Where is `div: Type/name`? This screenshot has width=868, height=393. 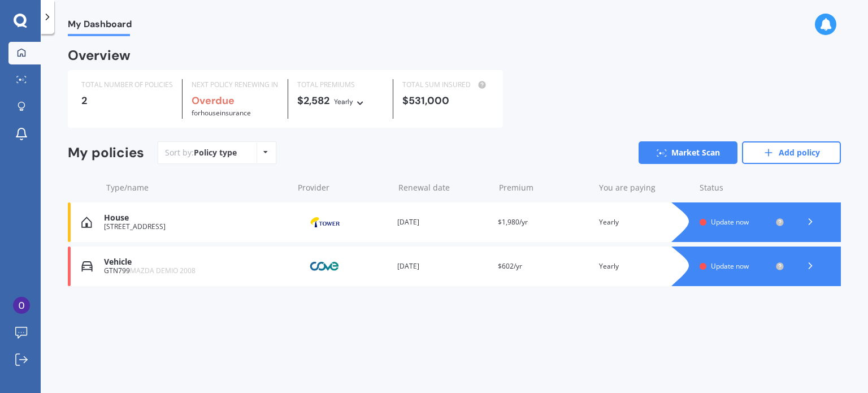
div: Type/name is located at coordinates (197, 187).